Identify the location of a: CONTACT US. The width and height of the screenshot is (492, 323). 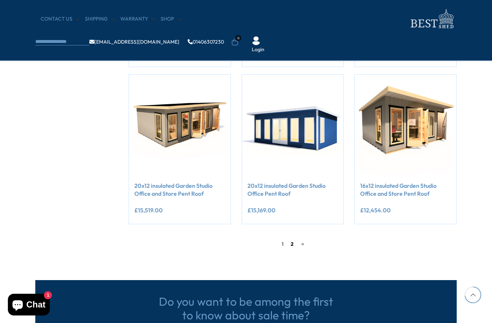
(60, 19).